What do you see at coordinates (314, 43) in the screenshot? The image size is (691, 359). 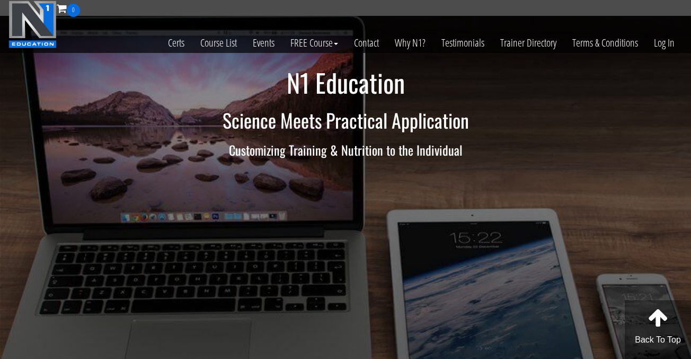 I see `a: FREE Course` at bounding box center [314, 43].